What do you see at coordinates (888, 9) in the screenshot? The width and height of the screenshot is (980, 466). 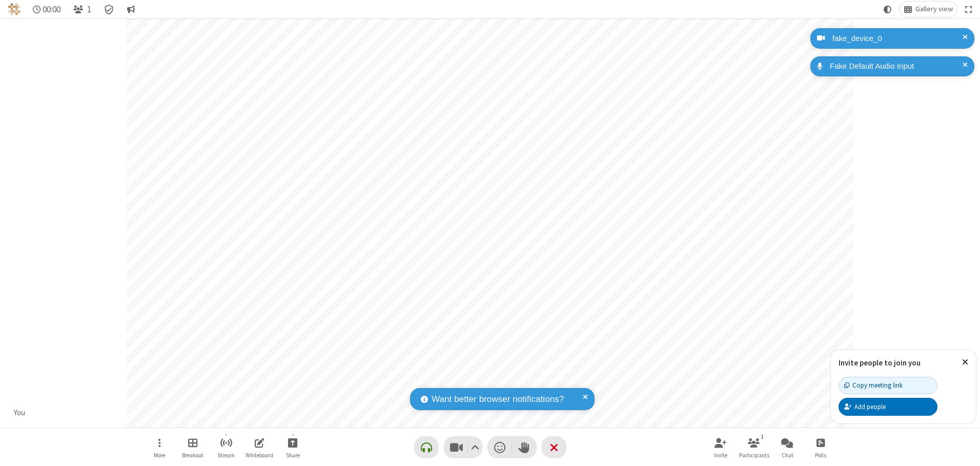 I see `button: Using system theme` at bounding box center [888, 9].